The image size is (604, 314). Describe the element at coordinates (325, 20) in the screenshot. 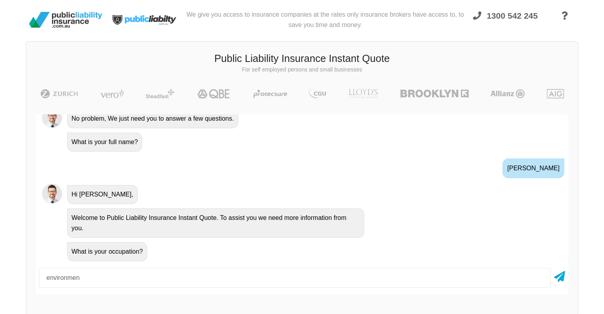

I see `div: We give you access to insurance companies at the rates only insurance brokers have access to, to ...` at that location.